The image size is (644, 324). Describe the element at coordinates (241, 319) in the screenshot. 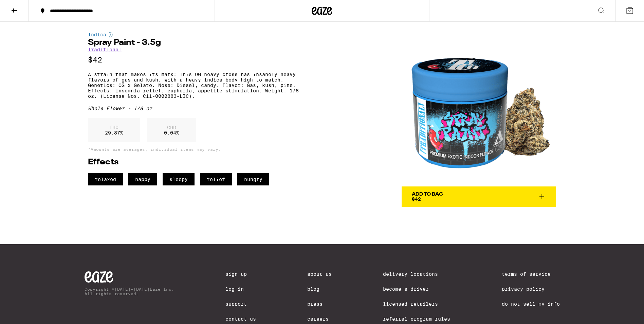

I see `a: Contact Us` at that location.